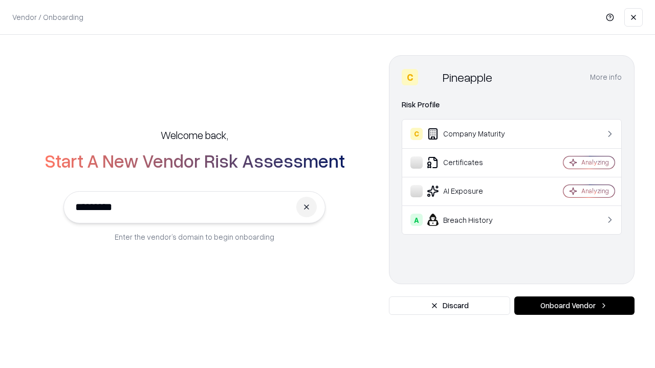 The height and width of the screenshot is (368, 655). What do you see at coordinates (471, 134) in the screenshot?
I see `div: Company Maturity` at bounding box center [471, 134].